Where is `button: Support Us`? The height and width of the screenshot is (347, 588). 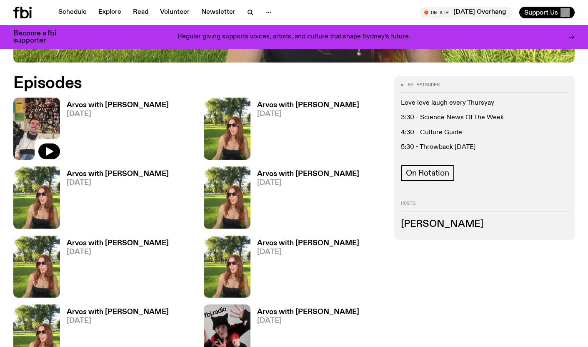
button: Support Us is located at coordinates (547, 13).